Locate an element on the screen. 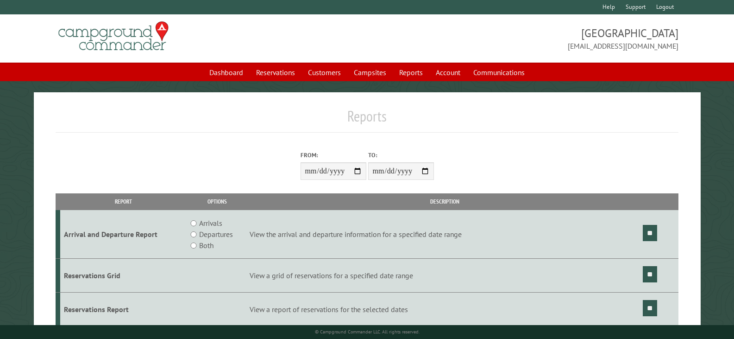 Image resolution: width=734 pixels, height=339 pixels. label: From: is located at coordinates (334, 155).